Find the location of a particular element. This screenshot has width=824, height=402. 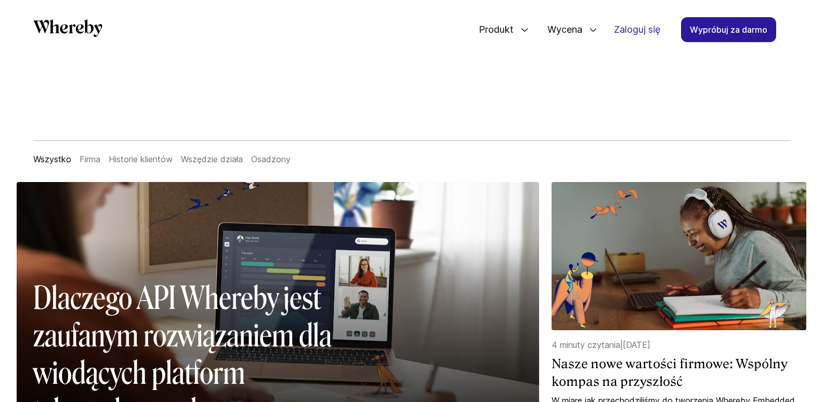

a: Wszystko is located at coordinates (52, 159).